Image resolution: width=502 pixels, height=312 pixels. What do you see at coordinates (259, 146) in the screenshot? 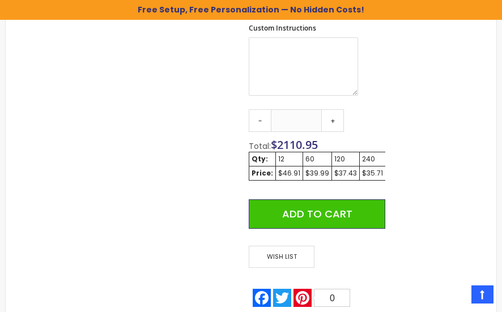
I see `span: Total:` at bounding box center [259, 146].